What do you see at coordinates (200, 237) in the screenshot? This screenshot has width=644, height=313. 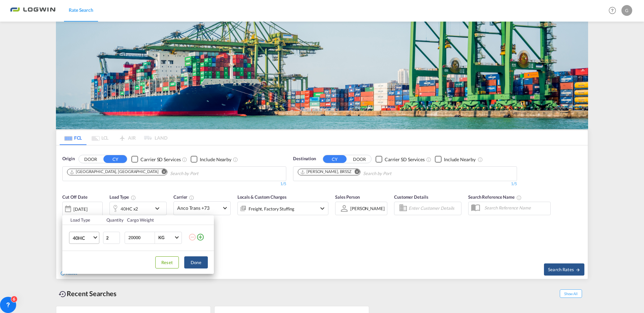 I see `md-icon: icon-plus-circle-outline` at bounding box center [200, 237].